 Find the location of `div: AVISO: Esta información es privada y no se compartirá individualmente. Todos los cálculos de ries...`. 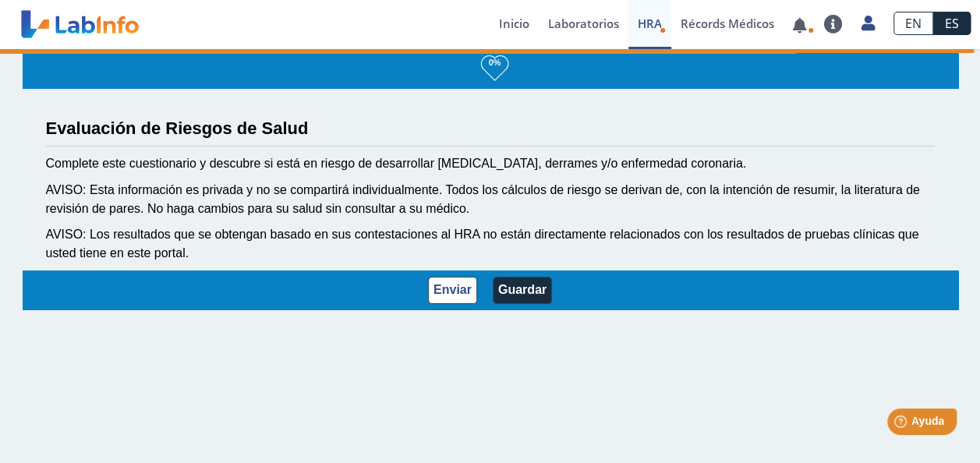

div: AVISO: Esta información es privada y no se compartirá individualmente. Todos los cálculos de ries... is located at coordinates (490, 200).